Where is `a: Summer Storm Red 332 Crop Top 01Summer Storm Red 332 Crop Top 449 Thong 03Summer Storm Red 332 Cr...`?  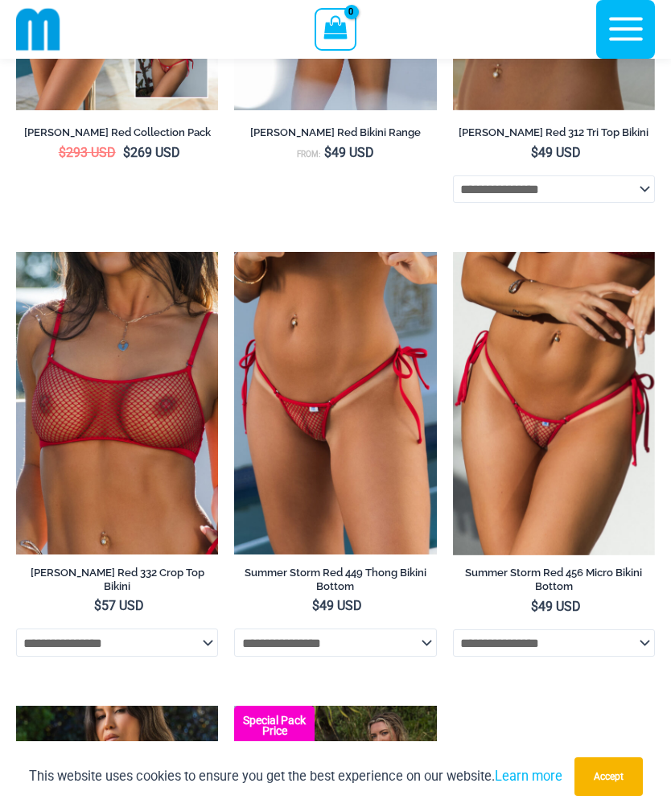 a: Summer Storm Red 332 Crop Top 01Summer Storm Red 332 Crop Top 449 Thong 03Summer Storm Red 332 Cr... is located at coordinates (116, 403).